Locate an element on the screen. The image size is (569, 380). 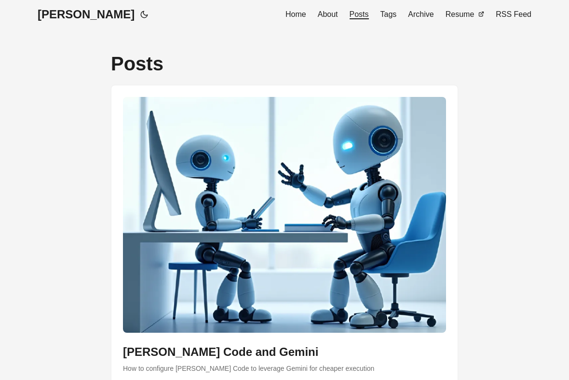
span: About is located at coordinates (328, 14).